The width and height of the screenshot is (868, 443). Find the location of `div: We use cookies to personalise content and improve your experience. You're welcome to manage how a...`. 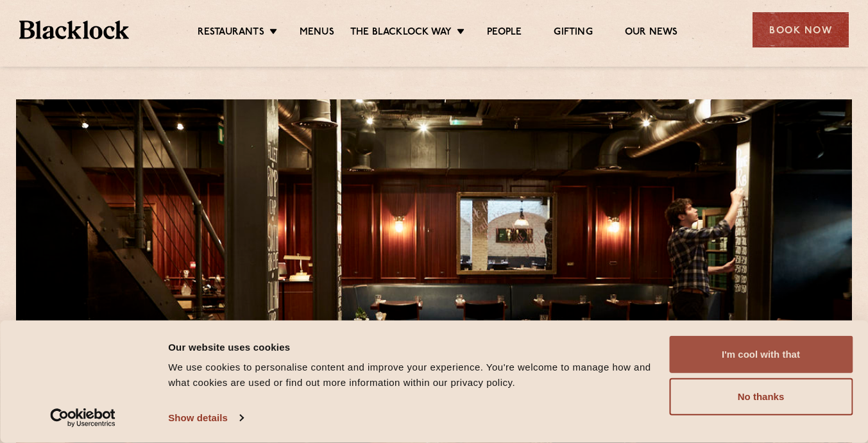

div: We use cookies to personalise content and improve your experience. You're welcome to manage how a... is located at coordinates (411, 375).